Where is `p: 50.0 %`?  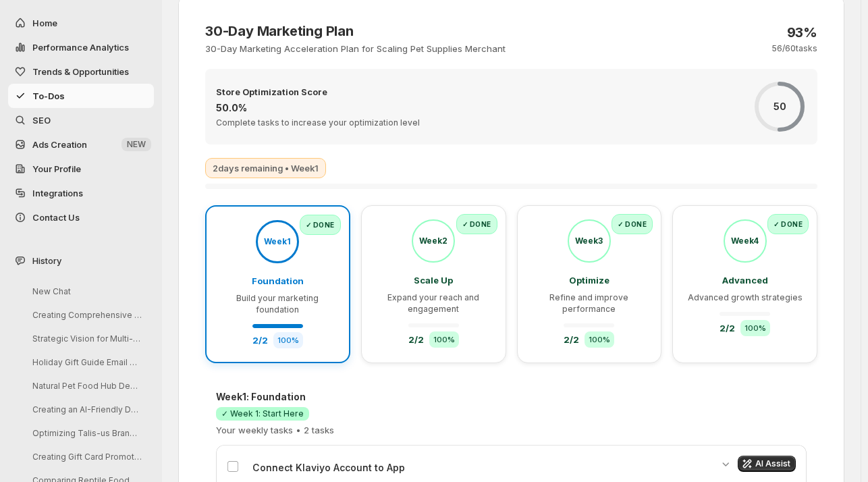
p: 50.0 % is located at coordinates (318, 108).